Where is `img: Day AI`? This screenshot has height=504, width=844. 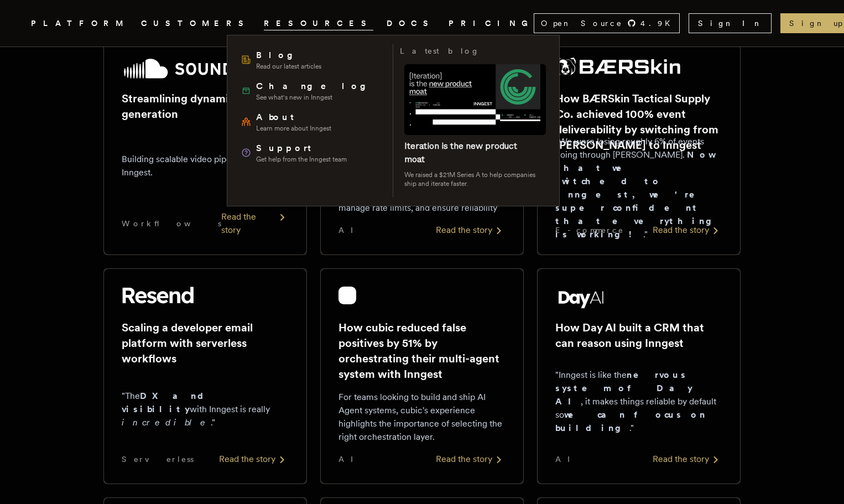 img: Day AI is located at coordinates (581, 297).